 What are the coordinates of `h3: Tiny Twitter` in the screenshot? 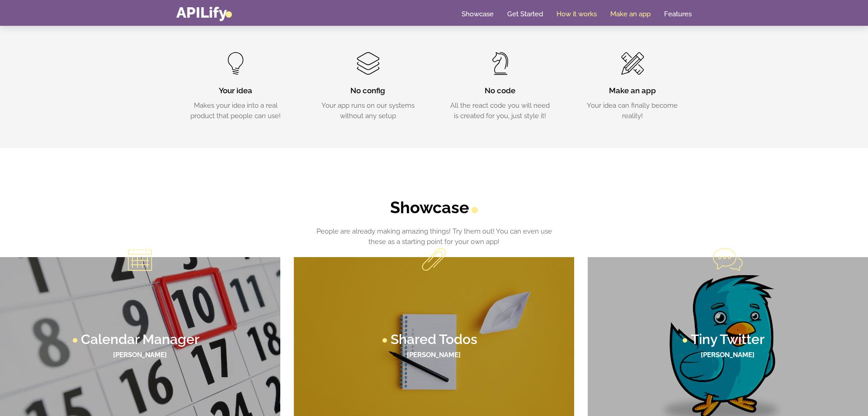 It's located at (728, 340).